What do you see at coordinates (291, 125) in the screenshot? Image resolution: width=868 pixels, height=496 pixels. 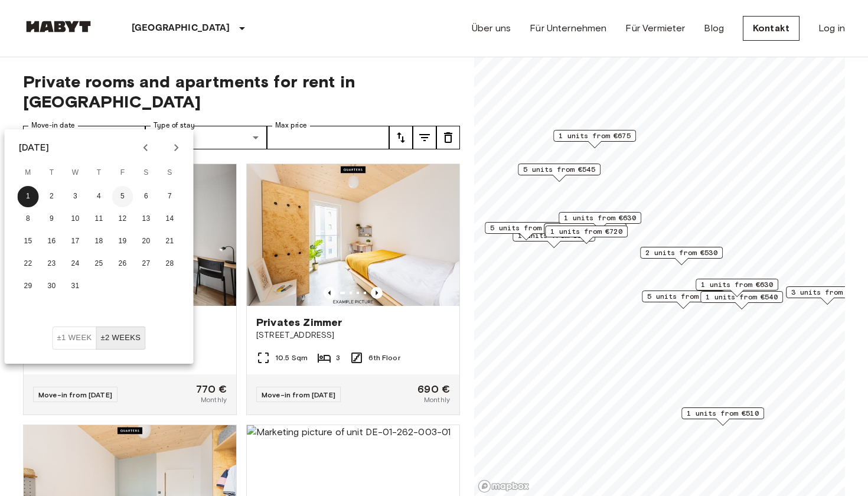 I see `label: Max price` at bounding box center [291, 125].